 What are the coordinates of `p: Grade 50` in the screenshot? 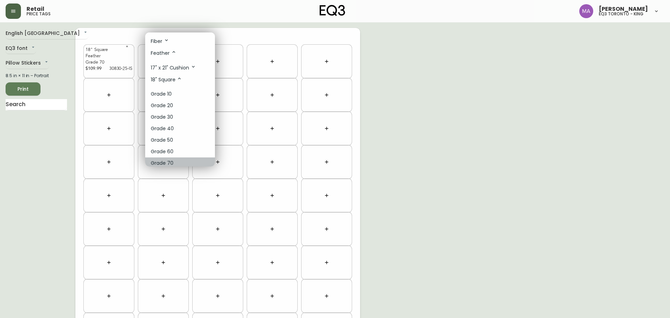 It's located at (162, 140).